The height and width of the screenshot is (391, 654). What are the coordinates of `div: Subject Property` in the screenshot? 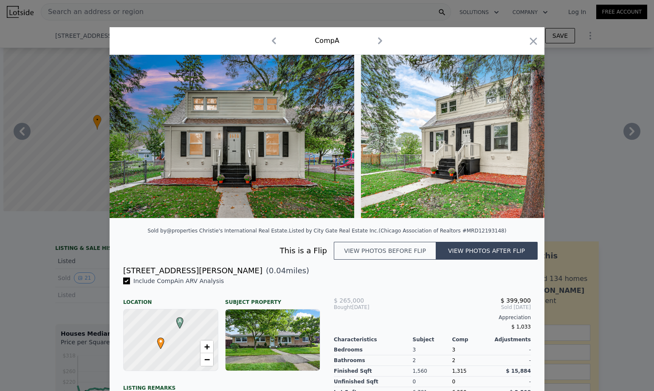 It's located at (273, 299).